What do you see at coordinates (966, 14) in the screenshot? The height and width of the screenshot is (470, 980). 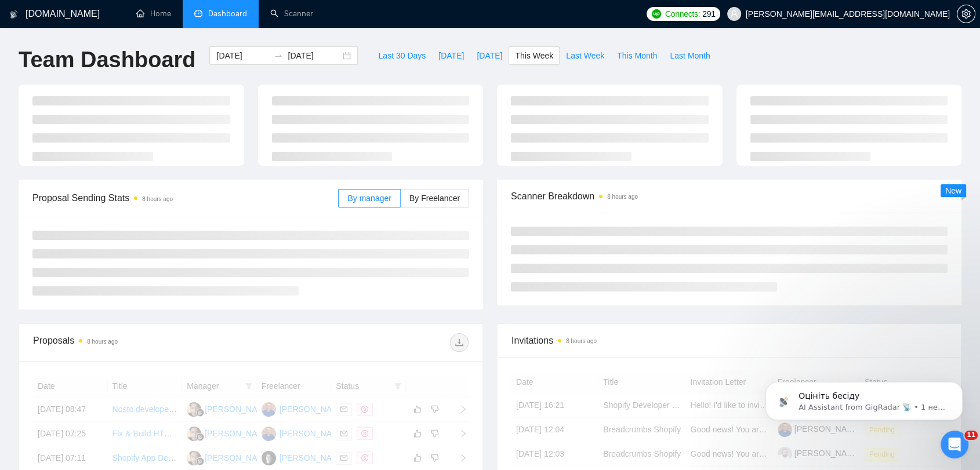 I see `span: setting` at bounding box center [966, 14].